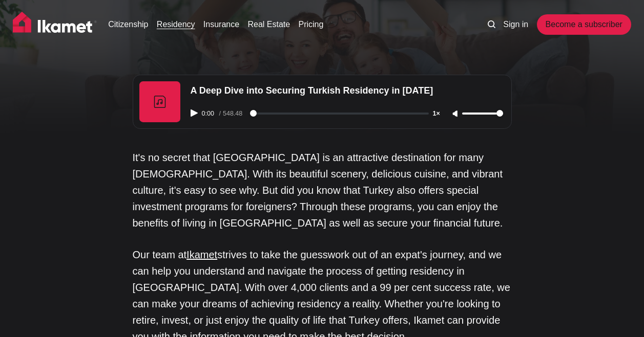 Image resolution: width=644 pixels, height=337 pixels. What do you see at coordinates (440, 113) in the screenshot?
I see `button: Adjust playback speed` at bounding box center [440, 113].